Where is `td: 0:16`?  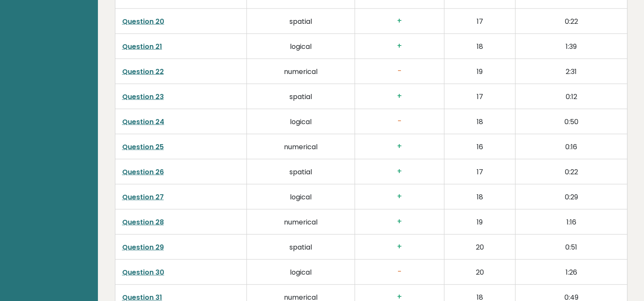 td: 0:16 is located at coordinates (571, 146).